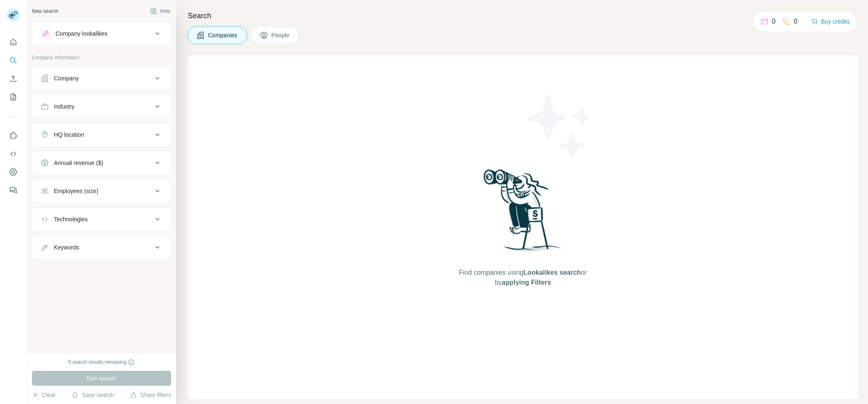  I want to click on span: Find companies using or by, so click(522, 278).